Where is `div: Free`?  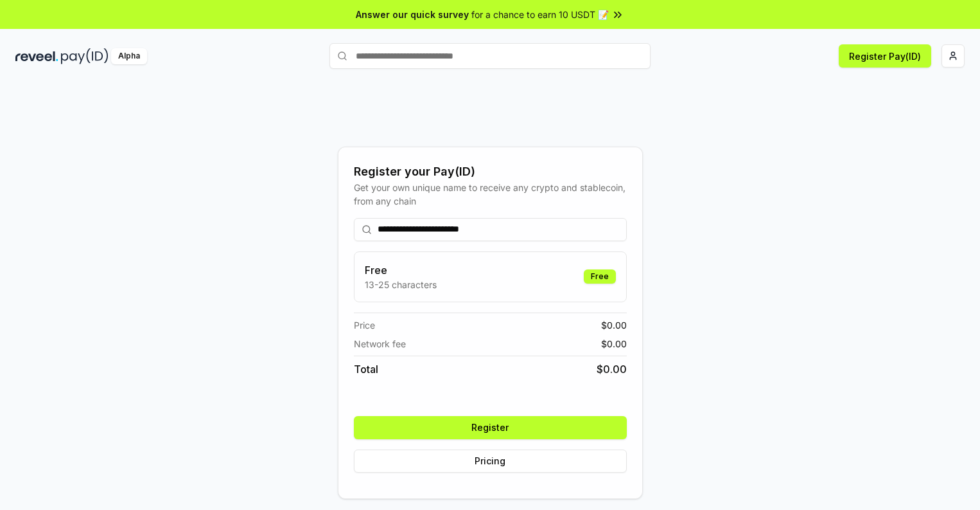 div: Free is located at coordinates (600, 277).